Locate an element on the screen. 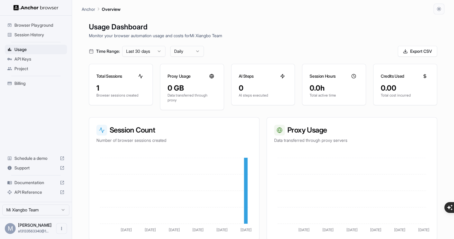 The height and width of the screenshot is (239, 454). div: M is located at coordinates (10, 229).